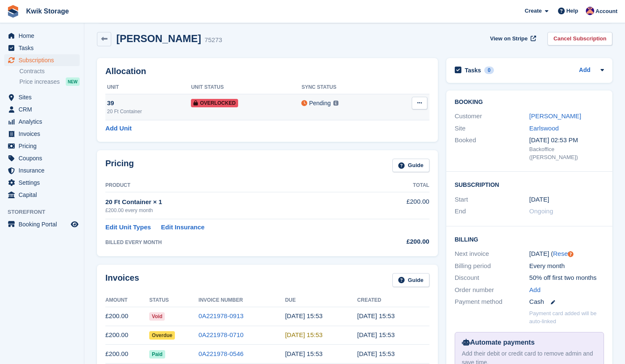  I want to click on time: 2025-07-04 14:53:26 UTC, so click(376, 335).